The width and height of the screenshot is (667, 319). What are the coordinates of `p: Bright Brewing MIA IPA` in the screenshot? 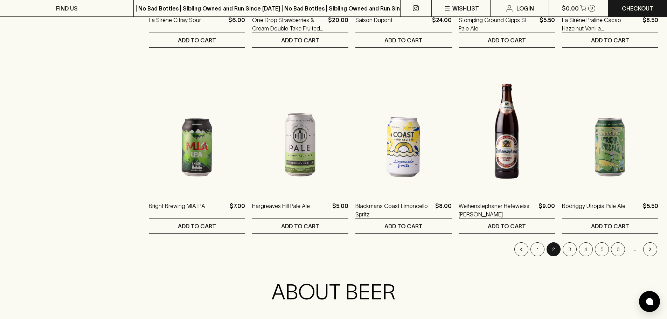 It's located at (177, 210).